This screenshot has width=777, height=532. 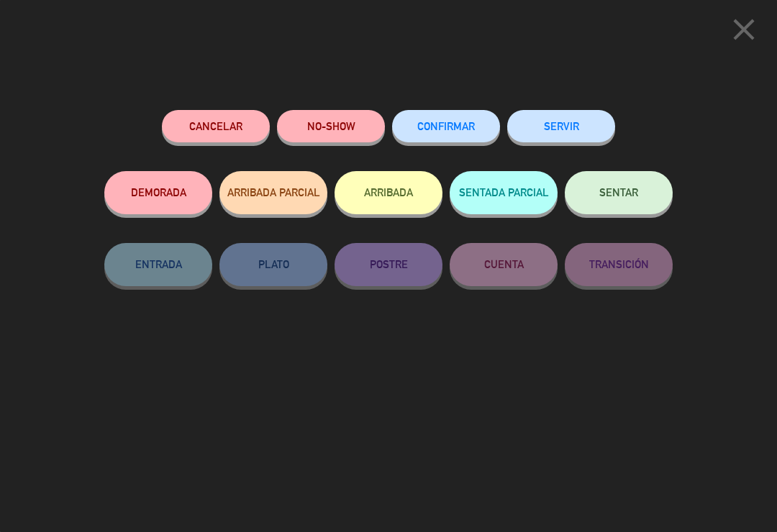 What do you see at coordinates (273, 192) in the screenshot?
I see `span: ARRIBADA PARCIAL` at bounding box center [273, 192].